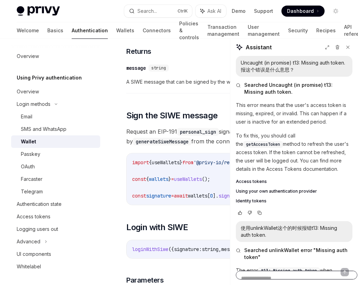 Image resolution: width=358 pixels, height=285 pixels. Describe the element at coordinates (38, 11) in the screenshot. I see `img: light logo` at that location.